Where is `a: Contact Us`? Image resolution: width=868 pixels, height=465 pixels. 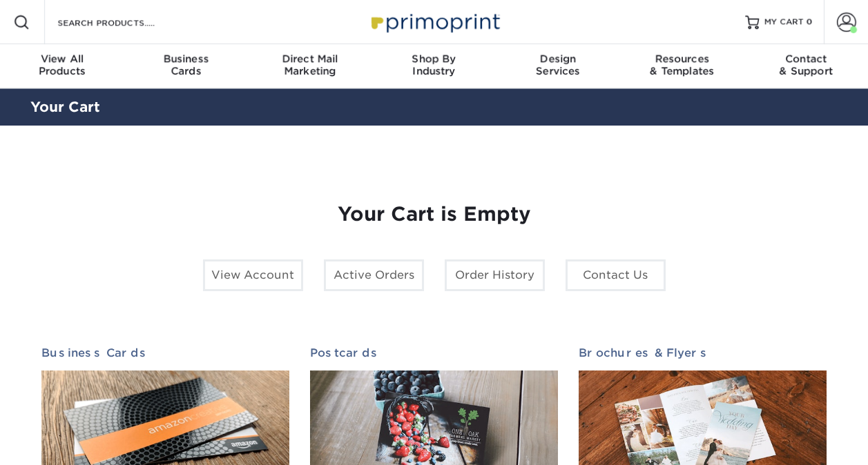 a: Contact Us is located at coordinates (615, 275).